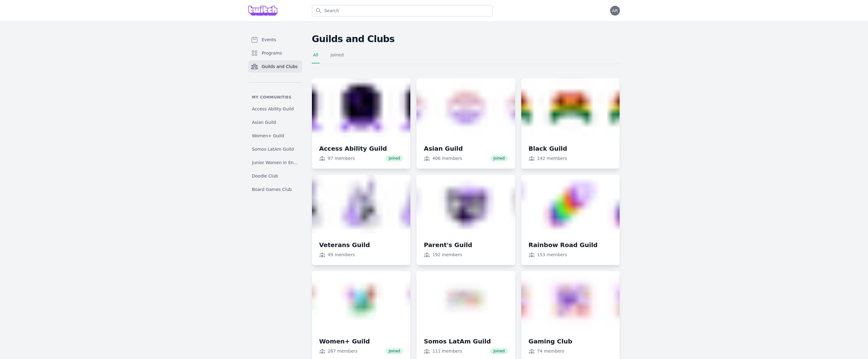 This screenshot has width=868, height=359. I want to click on button: AR, so click(616, 11).